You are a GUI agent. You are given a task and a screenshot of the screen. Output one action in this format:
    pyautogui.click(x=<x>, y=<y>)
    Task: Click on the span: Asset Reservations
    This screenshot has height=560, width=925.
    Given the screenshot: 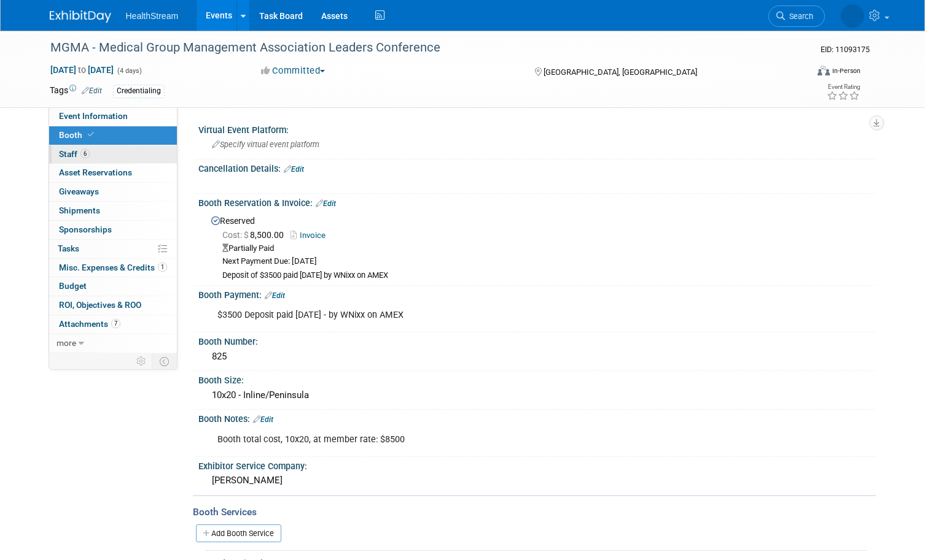 What is the action you would take?
    pyautogui.click(x=95, y=172)
    